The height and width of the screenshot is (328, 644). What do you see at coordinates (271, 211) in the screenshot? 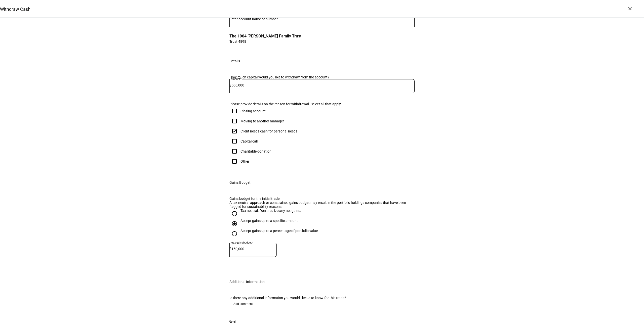
I see `div: Tax neutral. Don’t realize any net gains.` at bounding box center [271, 211].